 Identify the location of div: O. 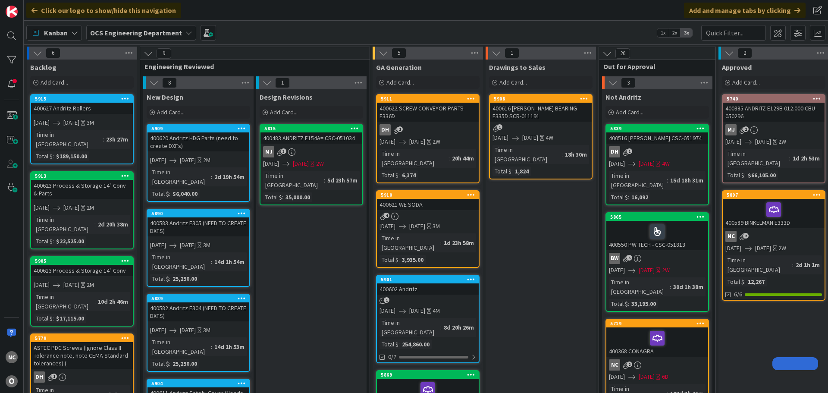
(12, 381).